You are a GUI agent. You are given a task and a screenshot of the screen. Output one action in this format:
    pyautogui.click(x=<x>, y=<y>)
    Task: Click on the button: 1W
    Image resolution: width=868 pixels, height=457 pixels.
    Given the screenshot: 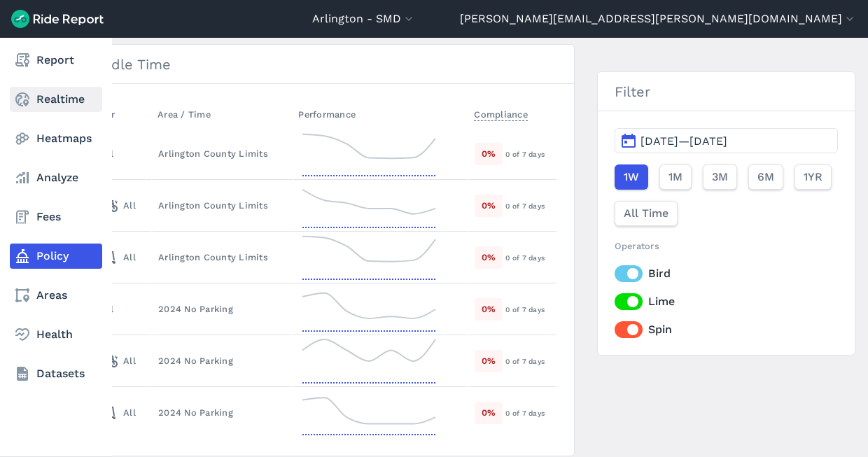 What is the action you would take?
    pyautogui.click(x=631, y=177)
    